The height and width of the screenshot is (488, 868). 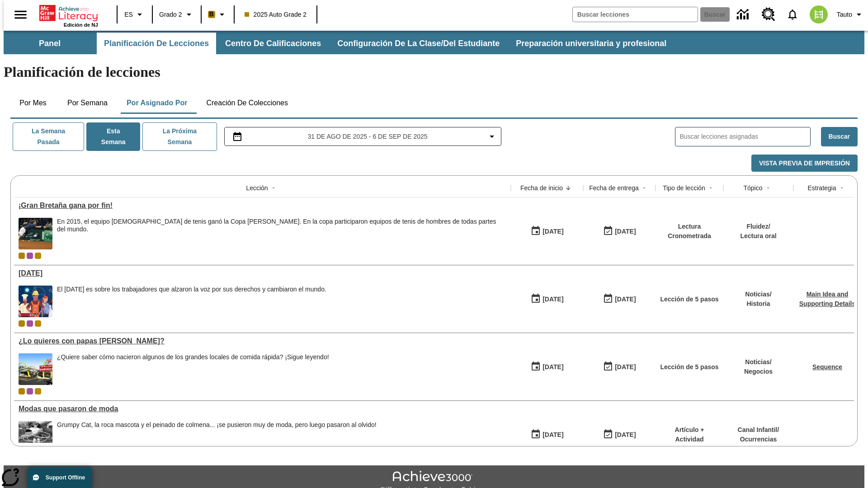 I want to click on button: Abrir el menú lateral, so click(x=20, y=14).